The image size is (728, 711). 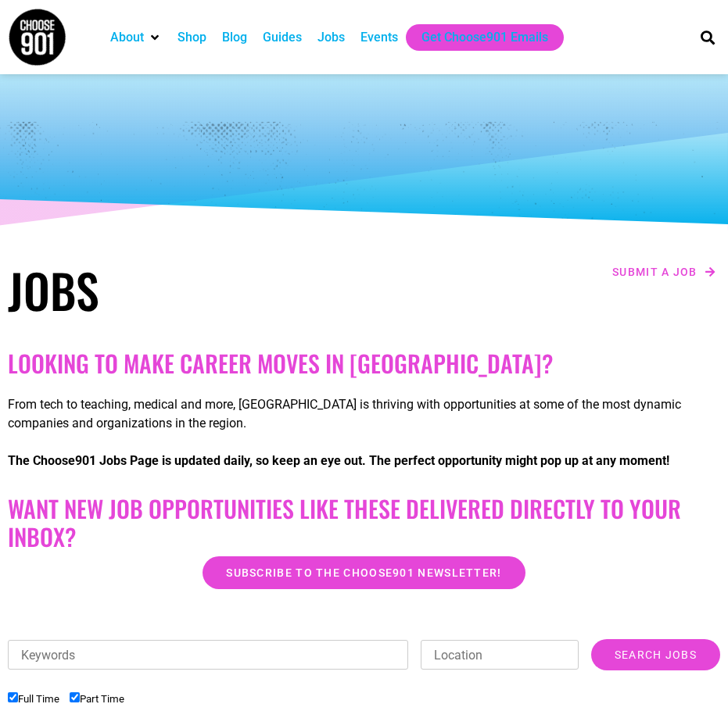 What do you see at coordinates (34, 699) in the screenshot?
I see `label: Full Time` at bounding box center [34, 699].